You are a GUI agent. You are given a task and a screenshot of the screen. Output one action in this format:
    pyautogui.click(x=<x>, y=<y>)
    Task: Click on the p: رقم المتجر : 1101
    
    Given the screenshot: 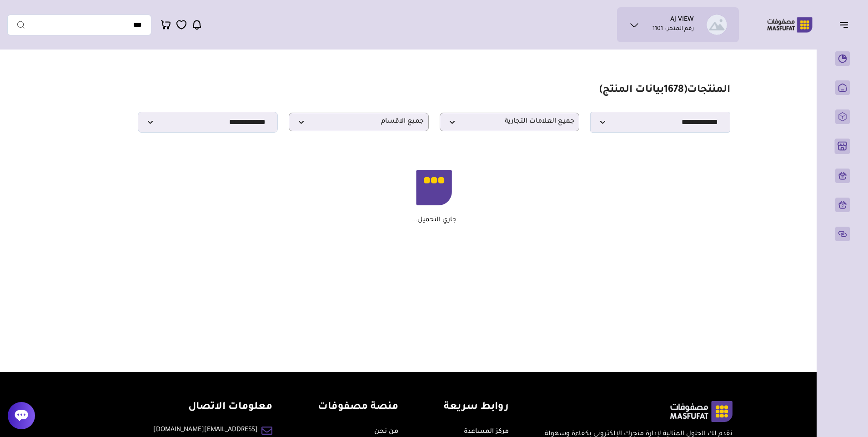 What is the action you would take?
    pyautogui.click(x=673, y=29)
    